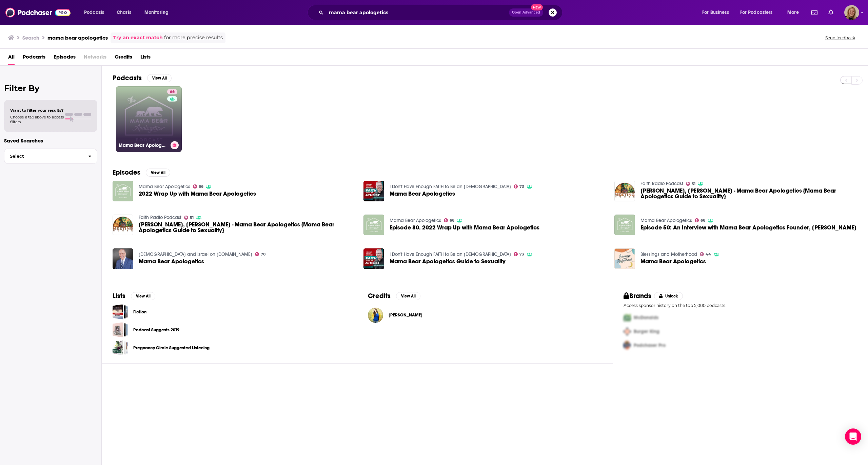 The image size is (868, 465). What do you see at coordinates (195, 255) in the screenshot?
I see `a: Holy Scriptures and Israel on Oneplace.com` at bounding box center [195, 255].